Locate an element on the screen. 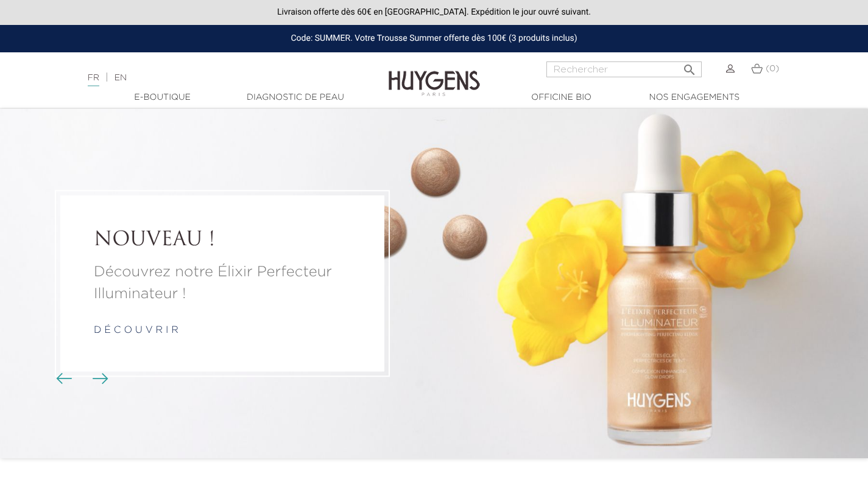 This screenshot has width=868, height=499. input: Rechercher is located at coordinates (624, 69).